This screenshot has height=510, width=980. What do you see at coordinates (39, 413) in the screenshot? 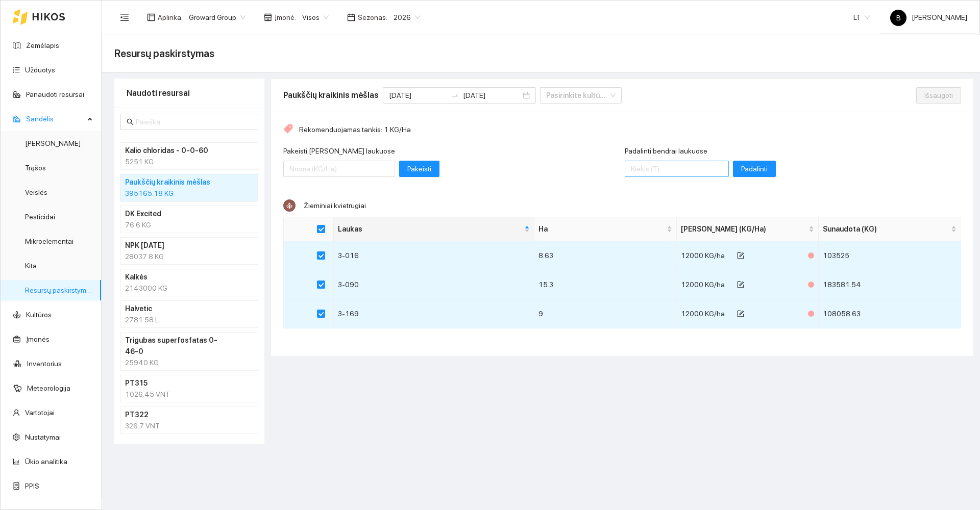
I see `a: Vartotojai` at bounding box center [39, 413].